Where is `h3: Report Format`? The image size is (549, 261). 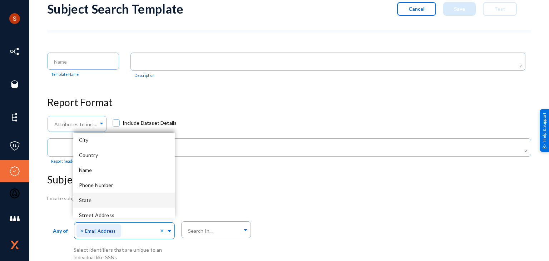 h3: Report Format is located at coordinates (289, 102).